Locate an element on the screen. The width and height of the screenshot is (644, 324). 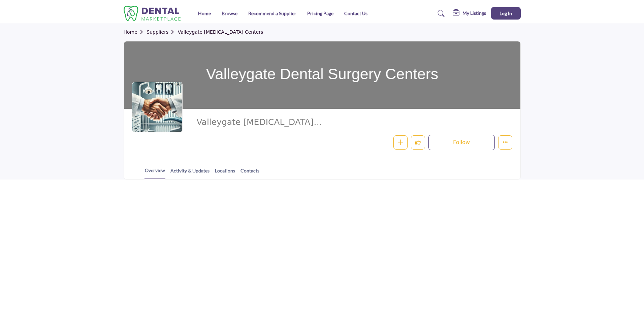
a: Activity & Updates is located at coordinates (190, 173).